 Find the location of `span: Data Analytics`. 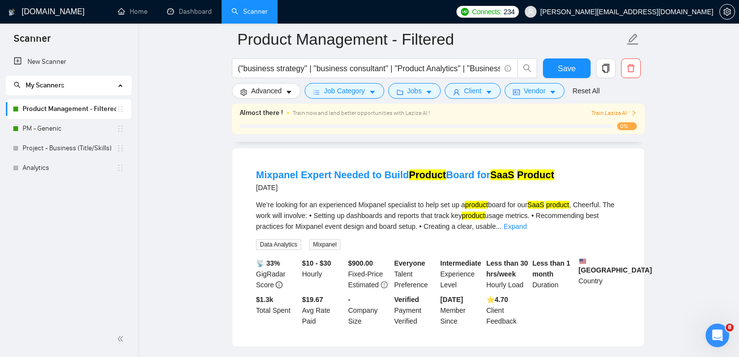

span: Data Analytics is located at coordinates (278, 245).